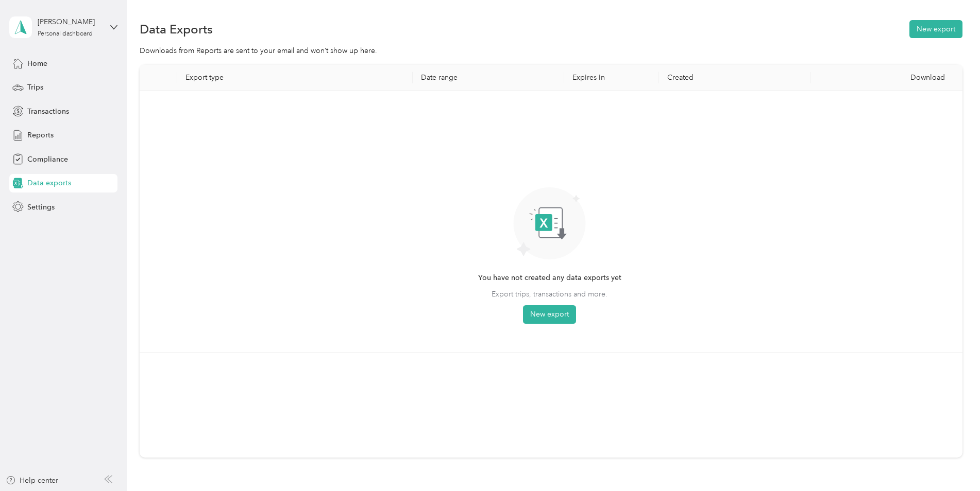  What do you see at coordinates (41, 207) in the screenshot?
I see `span: Settings` at bounding box center [41, 207].